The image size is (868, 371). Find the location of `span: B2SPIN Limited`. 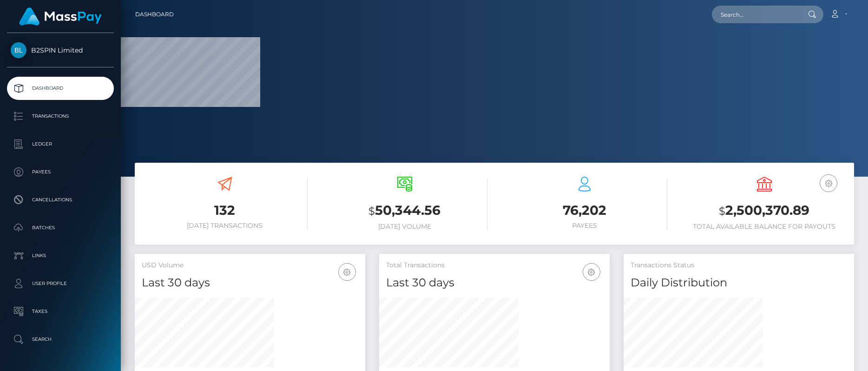

span: B2SPIN Limited is located at coordinates (60, 50).